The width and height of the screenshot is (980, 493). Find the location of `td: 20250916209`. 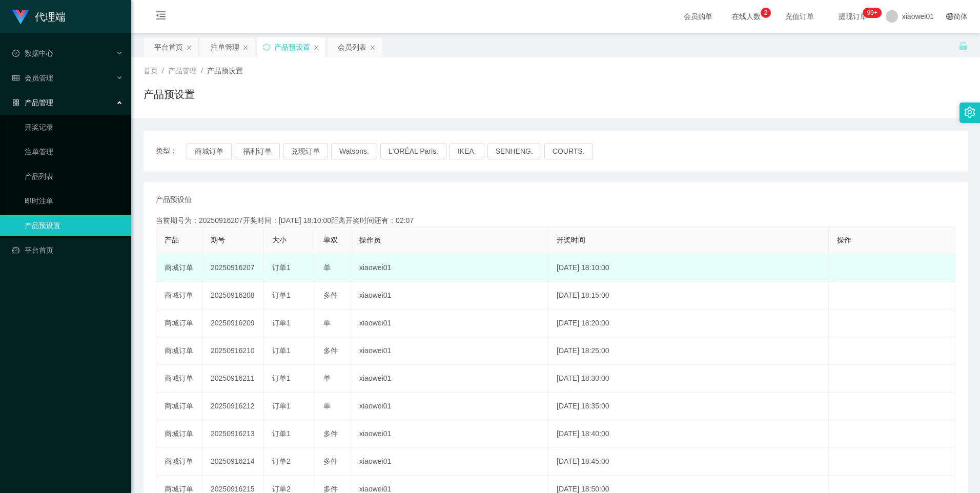

td: 20250916209 is located at coordinates (234, 323).